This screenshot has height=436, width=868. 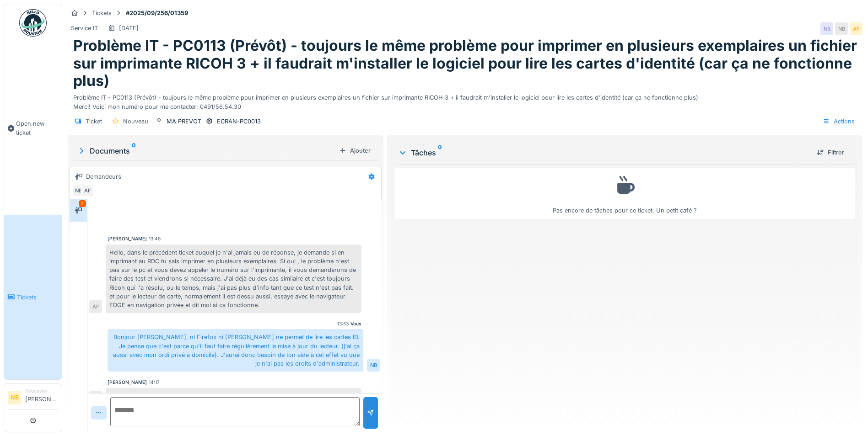 What do you see at coordinates (830, 152) in the screenshot?
I see `div: Filtrer` at bounding box center [830, 152].